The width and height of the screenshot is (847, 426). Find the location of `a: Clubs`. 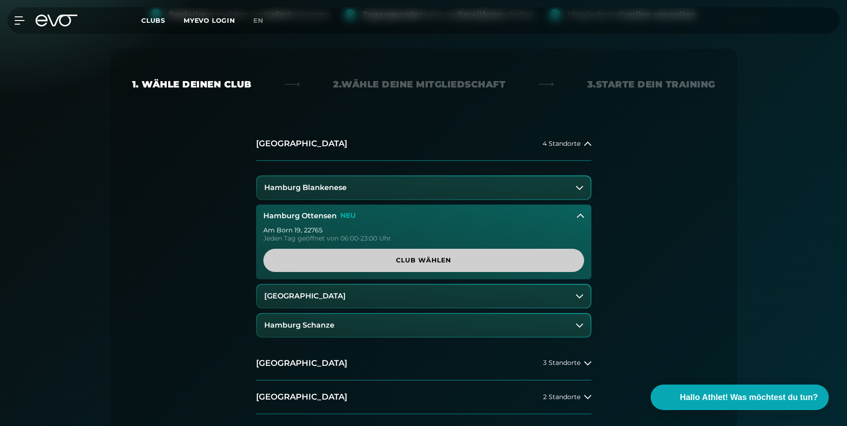

a: Clubs is located at coordinates (162, 20).